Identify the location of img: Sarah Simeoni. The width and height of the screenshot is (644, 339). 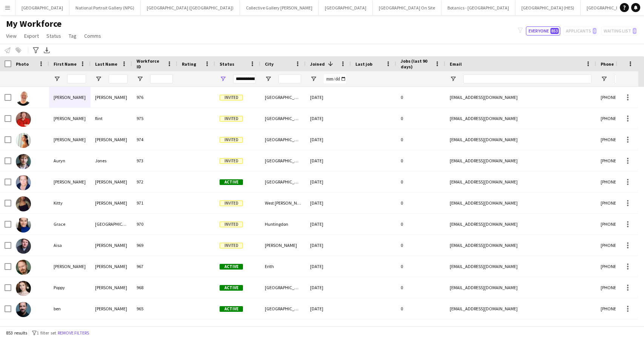
(23, 140).